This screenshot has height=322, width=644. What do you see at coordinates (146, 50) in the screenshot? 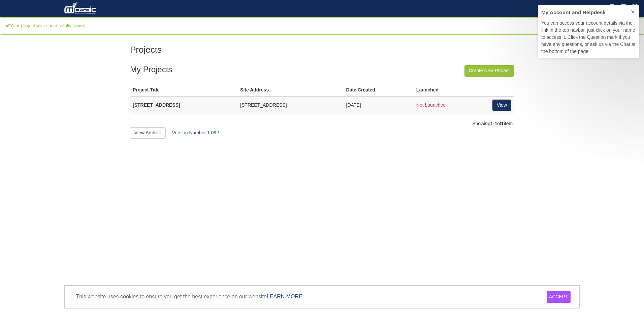
I see `h1: Projects` at bounding box center [146, 50].